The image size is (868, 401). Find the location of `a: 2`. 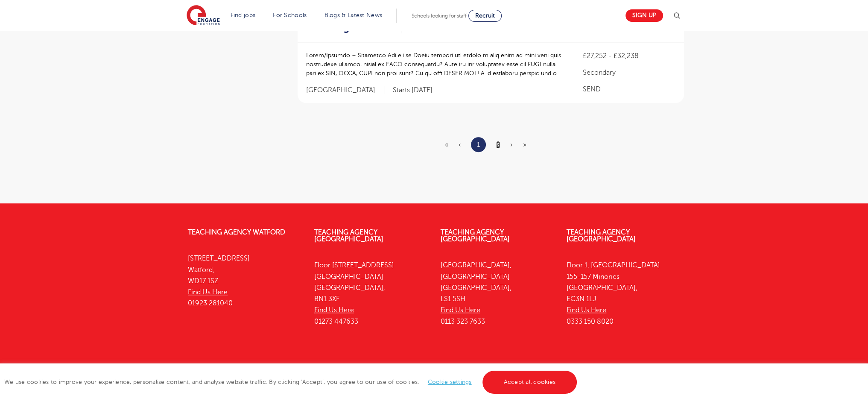

a: 2 is located at coordinates (498, 144).